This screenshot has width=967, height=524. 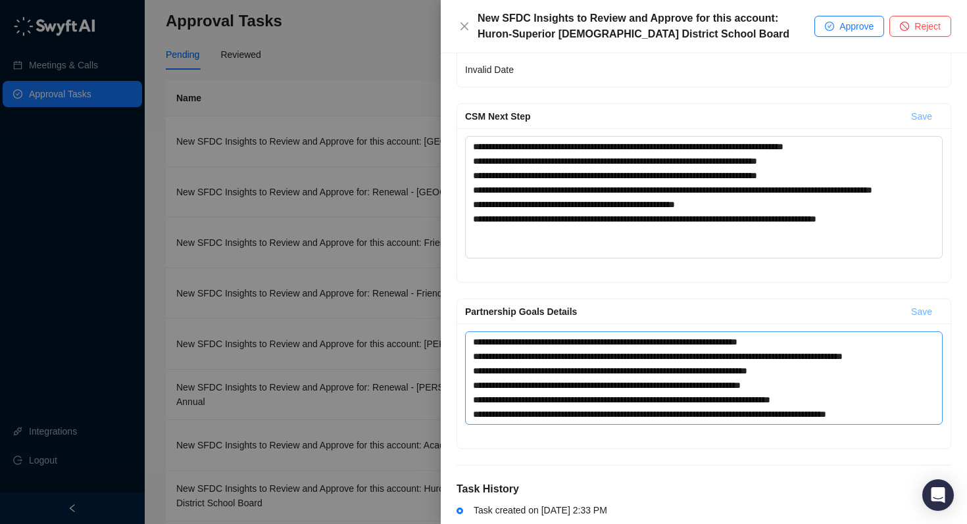 I want to click on span: Reject, so click(x=928, y=26).